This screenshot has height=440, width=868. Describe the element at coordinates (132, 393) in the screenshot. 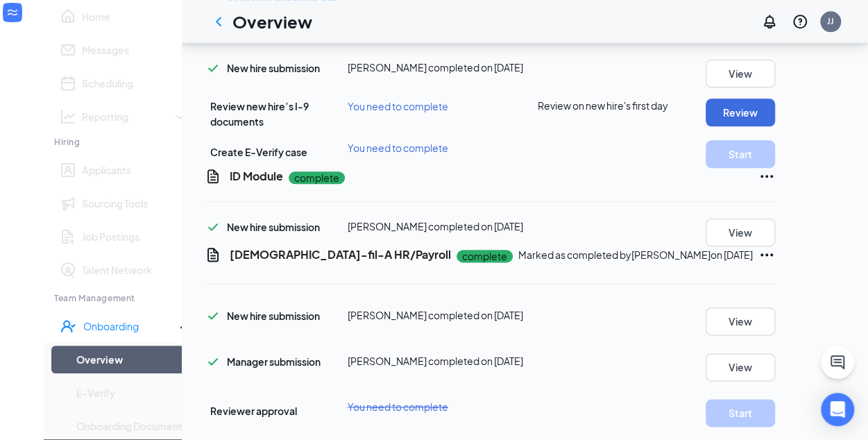

I see `a: E-Verify` at that location.